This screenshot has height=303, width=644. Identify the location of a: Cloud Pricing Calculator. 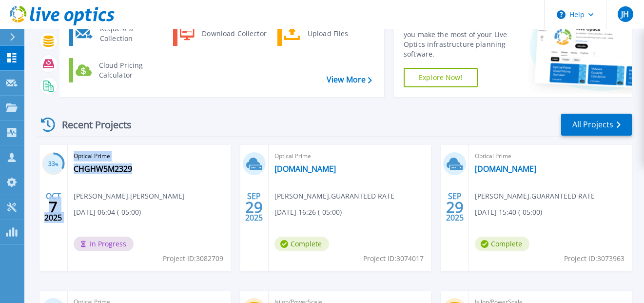
(118, 70).